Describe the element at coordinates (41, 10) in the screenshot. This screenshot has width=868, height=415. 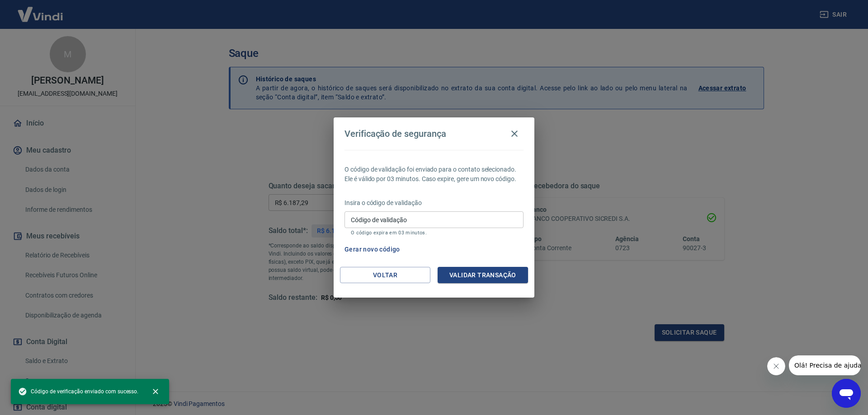
I see `span: Olá! Precisa de ajuda?` at that location.